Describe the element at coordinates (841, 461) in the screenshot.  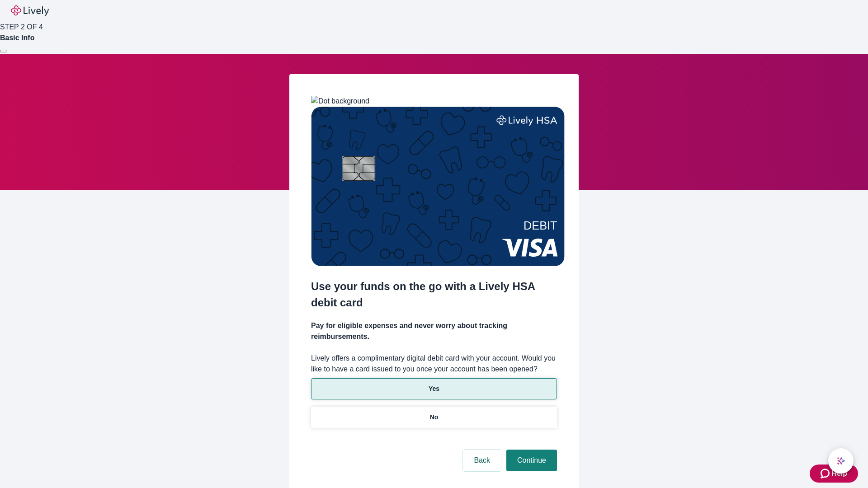
I see `svg: Lively AI Assistant` at that location.